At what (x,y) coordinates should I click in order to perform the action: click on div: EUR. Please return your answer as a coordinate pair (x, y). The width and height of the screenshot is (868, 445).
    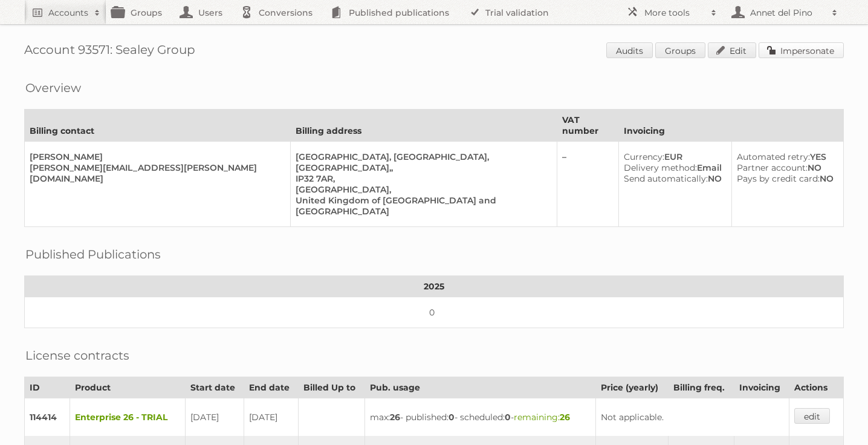
    Looking at the image, I should click on (673, 156).